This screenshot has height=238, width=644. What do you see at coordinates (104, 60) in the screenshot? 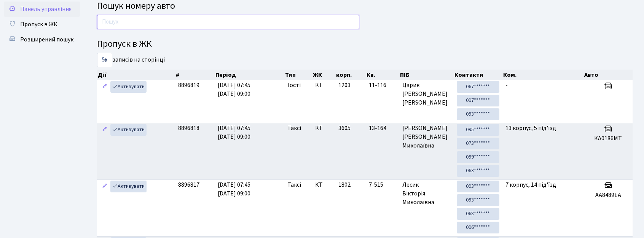
I see `select: записів на сторінці` at bounding box center [104, 60].